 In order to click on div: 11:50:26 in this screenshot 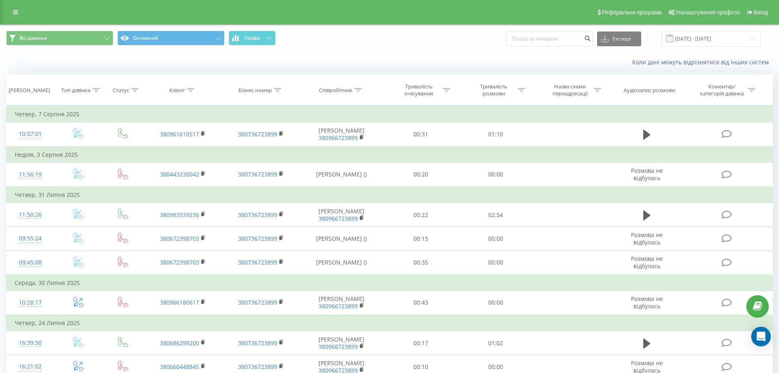, I will do `click(30, 214)`.